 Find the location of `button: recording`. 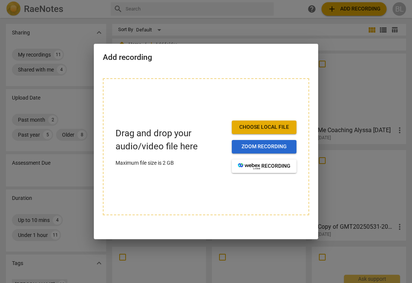

button: recording is located at coordinates (264, 166).